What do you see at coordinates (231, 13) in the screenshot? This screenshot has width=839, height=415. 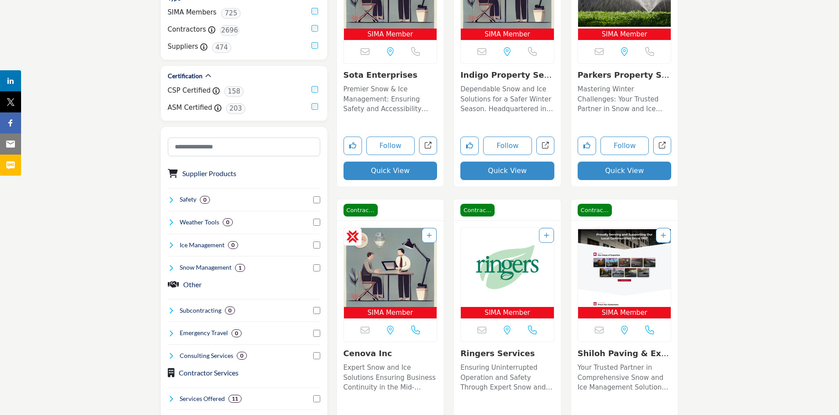 I see `span: 725` at bounding box center [231, 13].